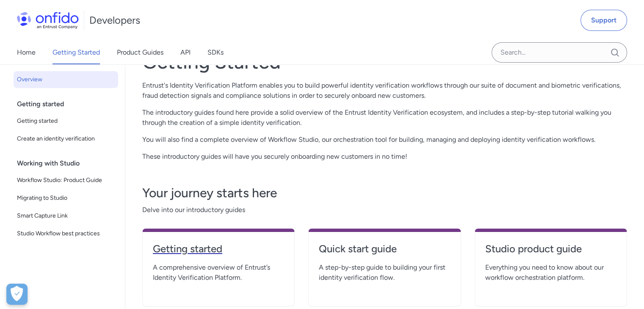 The width and height of the screenshot is (644, 309). What do you see at coordinates (219, 273) in the screenshot?
I see `span: A comprehensive overview of Entrust’s Identity Verification Platform.` at bounding box center [219, 273].